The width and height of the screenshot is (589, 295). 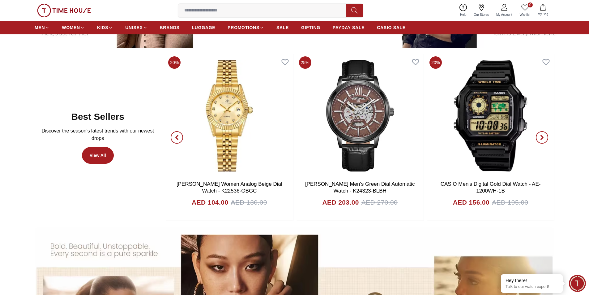 I want to click on span: PROMOTIONS, so click(x=244, y=28).